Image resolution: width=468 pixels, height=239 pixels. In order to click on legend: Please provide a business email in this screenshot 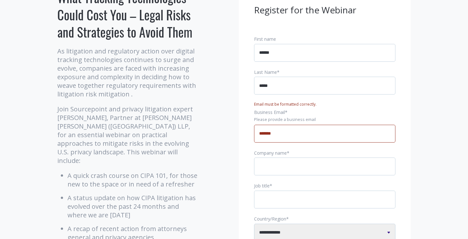, I will do `click(325, 120)`.